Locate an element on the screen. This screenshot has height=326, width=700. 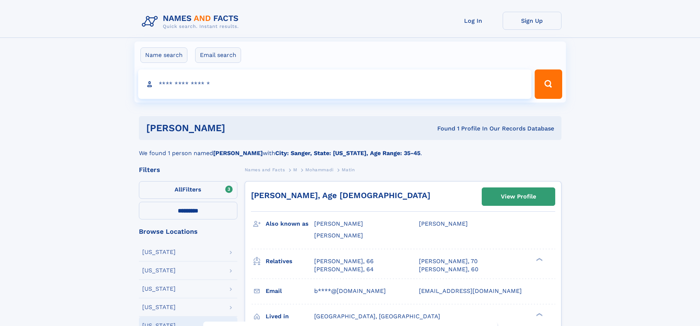
div: Found 1 Profile In Our Records Database is located at coordinates (442, 129).